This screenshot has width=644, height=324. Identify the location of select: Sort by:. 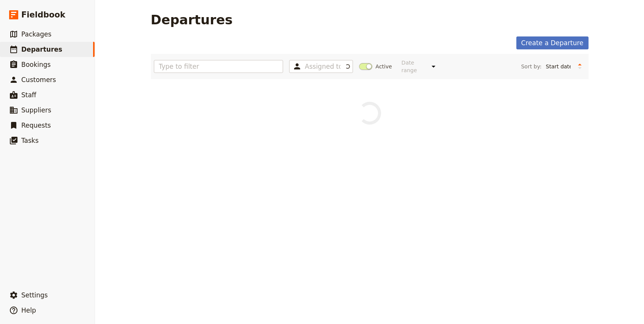
(558, 66).